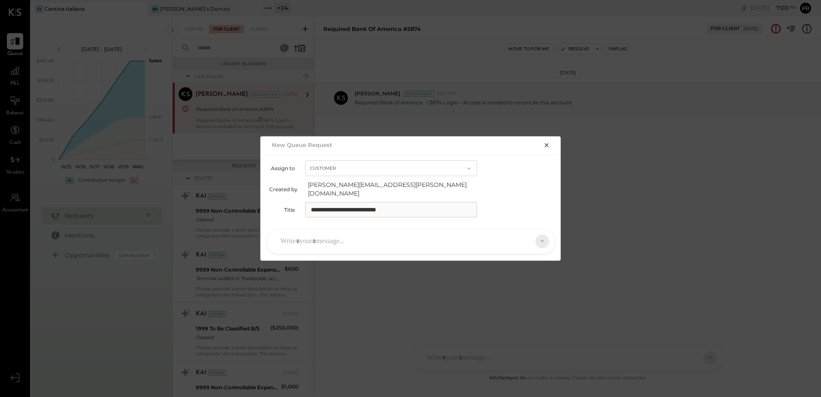 This screenshot has height=397, width=821. Describe the element at coordinates (282, 168) in the screenshot. I see `label: Assign to` at that location.